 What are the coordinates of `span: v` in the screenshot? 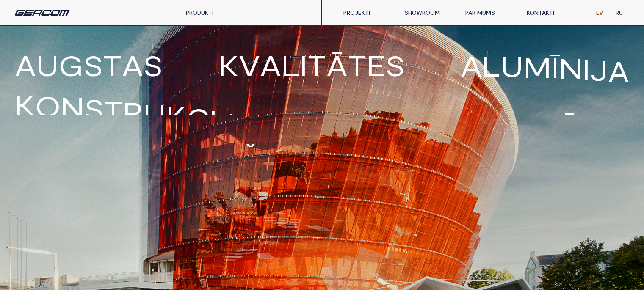 It's located at (249, 65).